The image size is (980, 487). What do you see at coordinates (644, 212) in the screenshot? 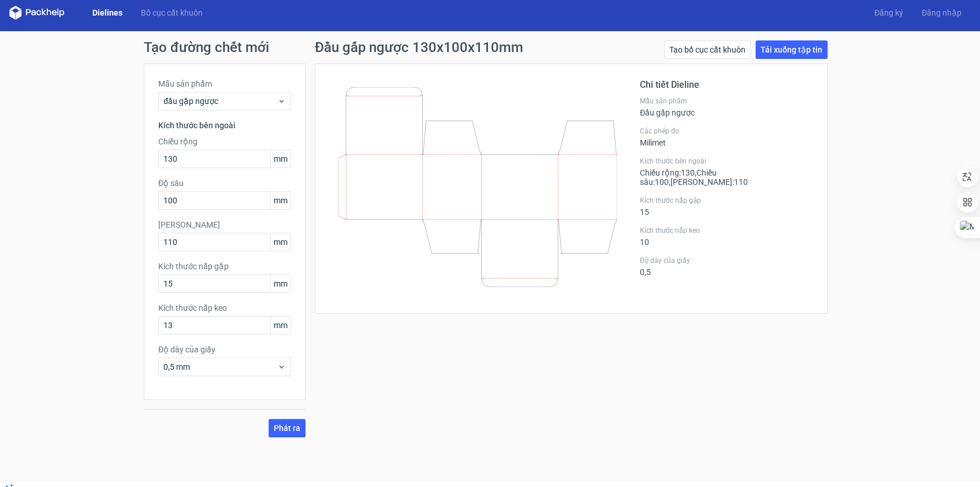
I see `font: 15` at bounding box center [644, 212].